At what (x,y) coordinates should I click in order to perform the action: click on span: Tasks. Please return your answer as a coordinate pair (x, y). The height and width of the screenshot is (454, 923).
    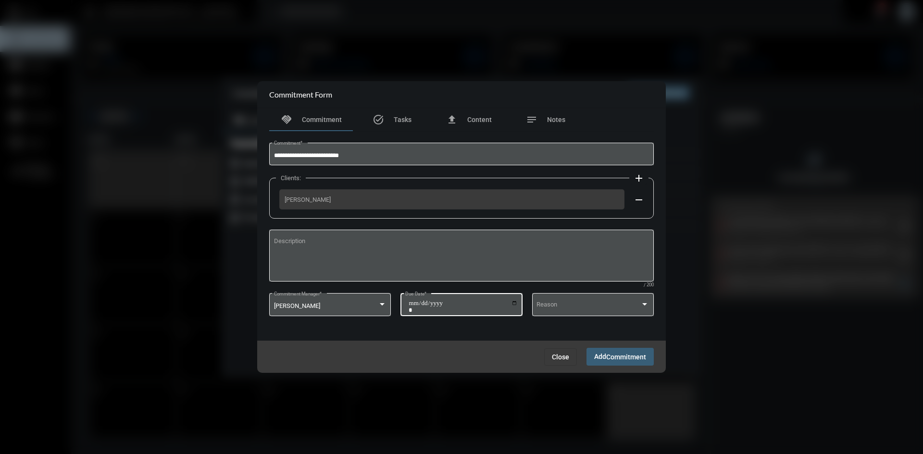
    Looking at the image, I should click on (402, 120).